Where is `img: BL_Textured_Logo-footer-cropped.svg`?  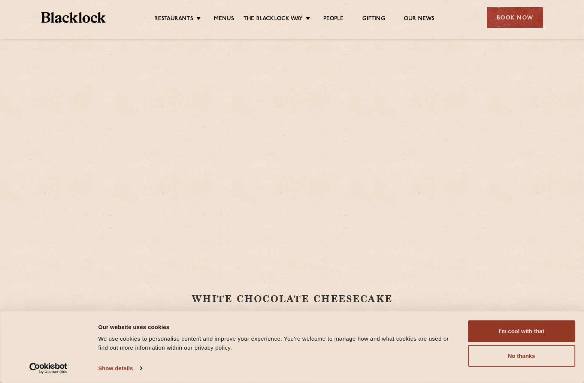
img: BL_Textured_Logo-footer-cropped.svg is located at coordinates (73, 17).